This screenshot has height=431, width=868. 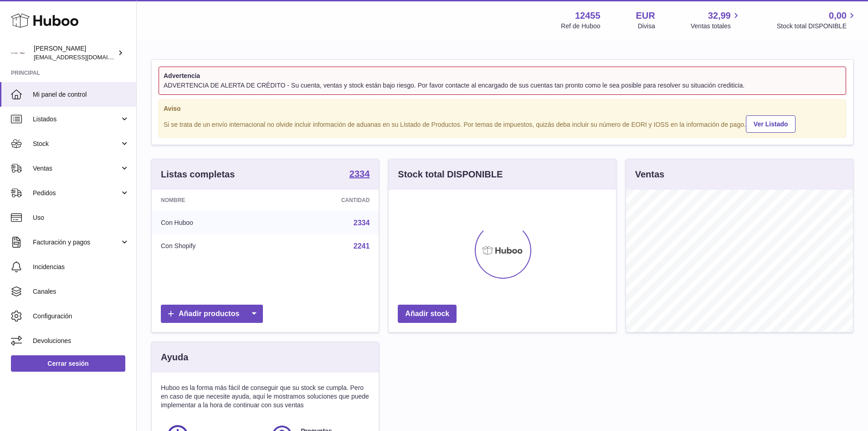 I want to click on span: Mi panel de control, so click(x=81, y=95).